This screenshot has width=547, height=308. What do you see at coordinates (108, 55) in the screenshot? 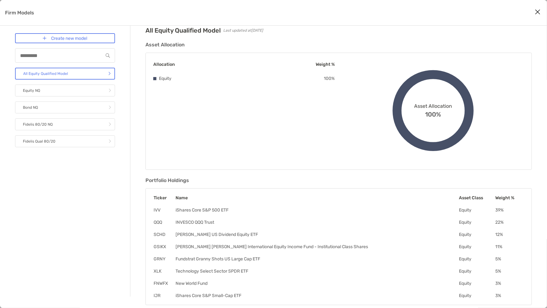
I see `img: input icon` at bounding box center [108, 55].